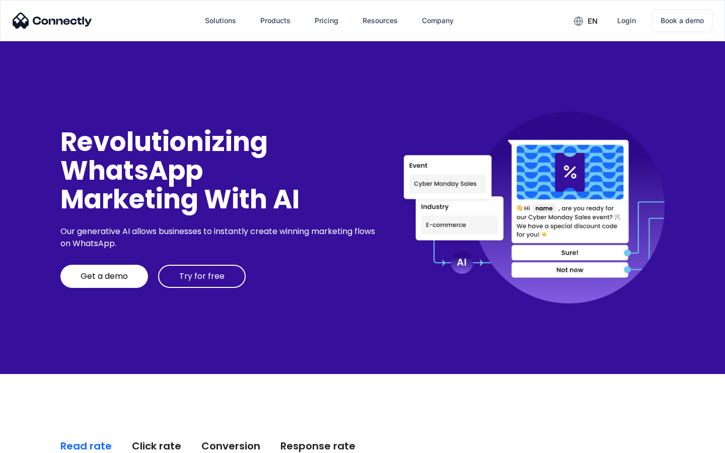  Describe the element at coordinates (275, 21) in the screenshot. I see `div: Products` at that location.